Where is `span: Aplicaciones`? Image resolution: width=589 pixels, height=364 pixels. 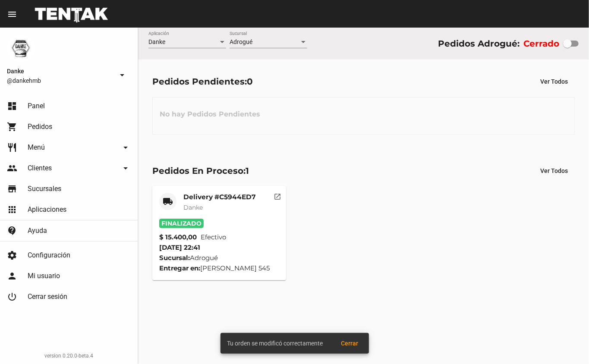 span: Aplicaciones is located at coordinates (47, 210).